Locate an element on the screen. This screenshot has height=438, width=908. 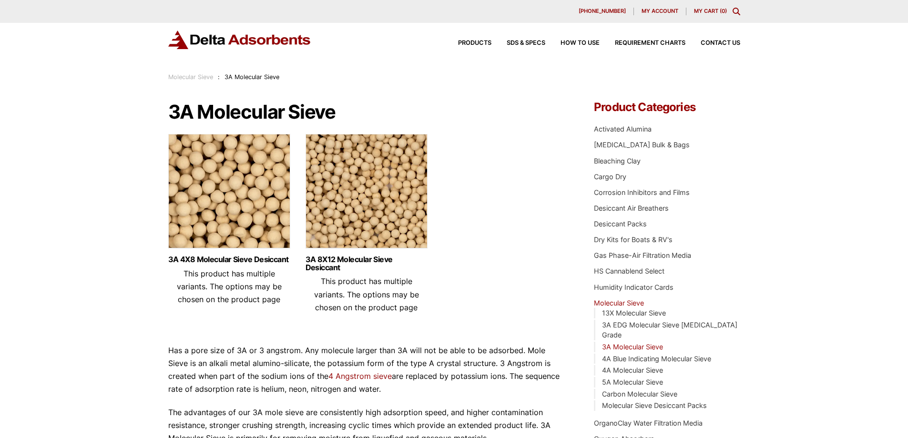
span: Contact Us is located at coordinates (720, 43).